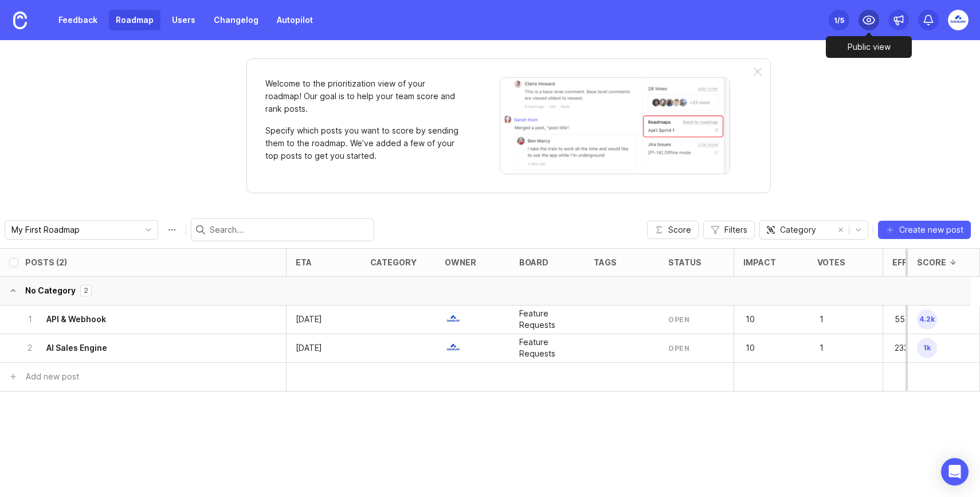 This screenshot has width=980, height=497. I want to click on div: category, so click(393, 262).